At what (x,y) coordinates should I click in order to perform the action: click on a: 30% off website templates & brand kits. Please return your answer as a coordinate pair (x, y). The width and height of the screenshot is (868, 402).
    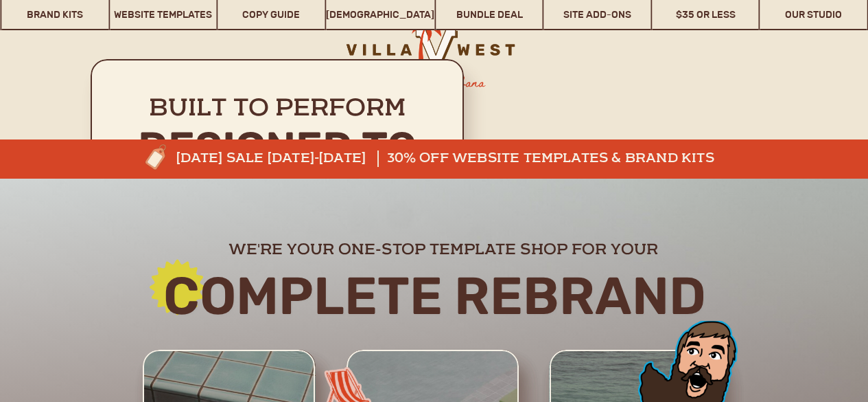
    Looking at the image, I should click on (557, 159).